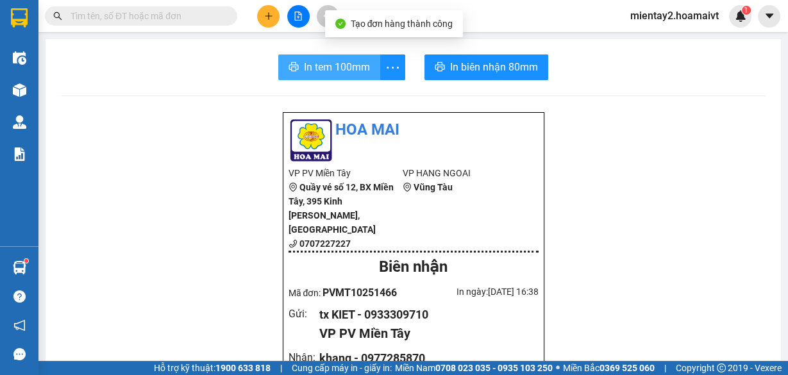 The image size is (788, 375). Describe the element at coordinates (124, 19) in the screenshot. I see `span: Nhận:` at that location.